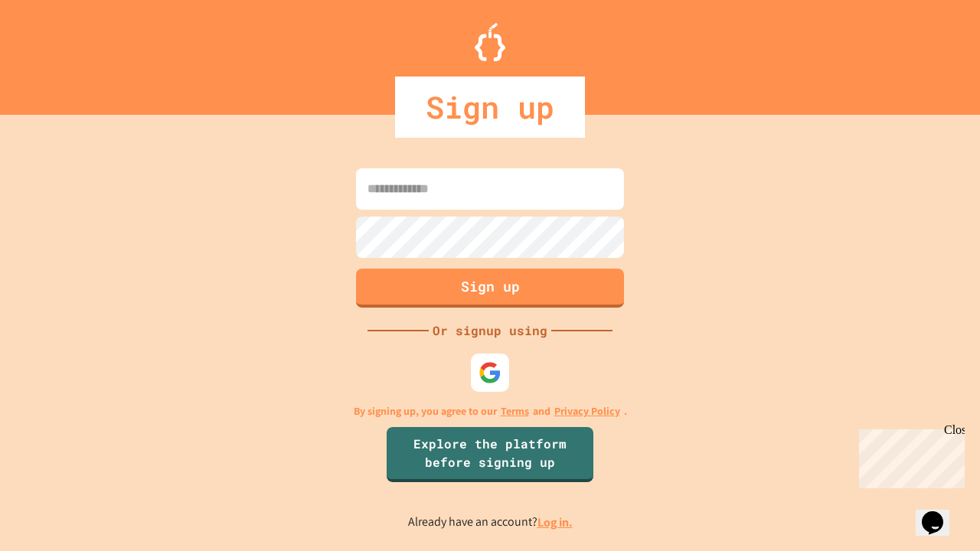 The height and width of the screenshot is (551, 980). What do you see at coordinates (490, 455) in the screenshot?
I see `a: Explore the platform before signing up` at bounding box center [490, 455].